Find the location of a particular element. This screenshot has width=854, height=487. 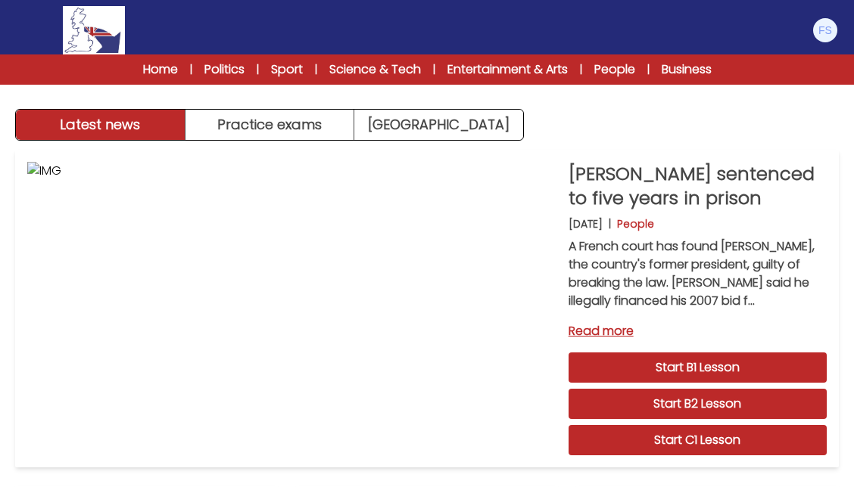

button: Practice exams is located at coordinates (270, 125).